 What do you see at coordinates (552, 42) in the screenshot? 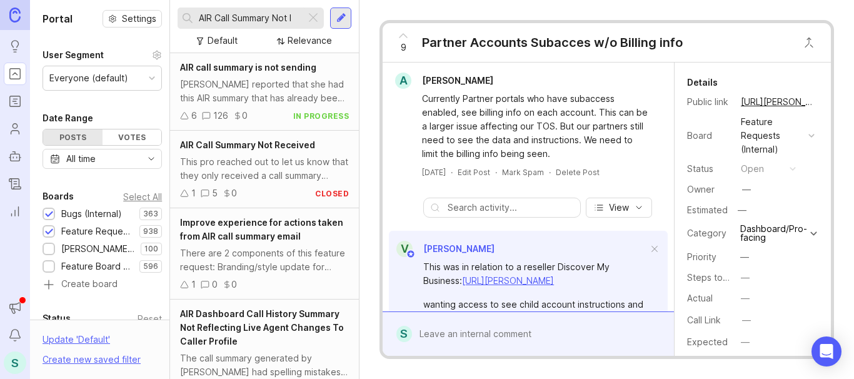
I see `div: Partner Accounts Subacces w/o Billing info` at bounding box center [552, 42].